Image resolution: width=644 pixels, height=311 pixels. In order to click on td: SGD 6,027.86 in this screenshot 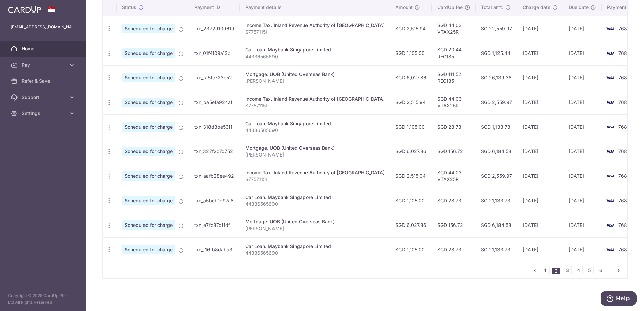, I will do `click(411, 225)`.